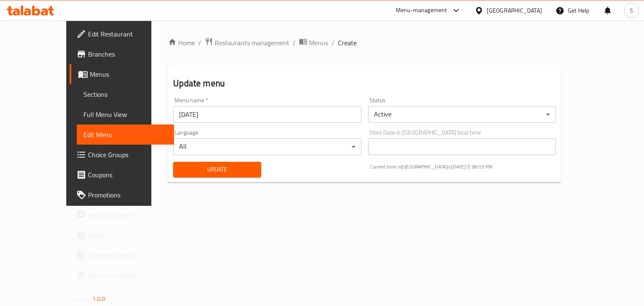 The height and width of the screenshot is (306, 644). Describe the element at coordinates (122, 235) in the screenshot. I see `a: Upsell` at that location.